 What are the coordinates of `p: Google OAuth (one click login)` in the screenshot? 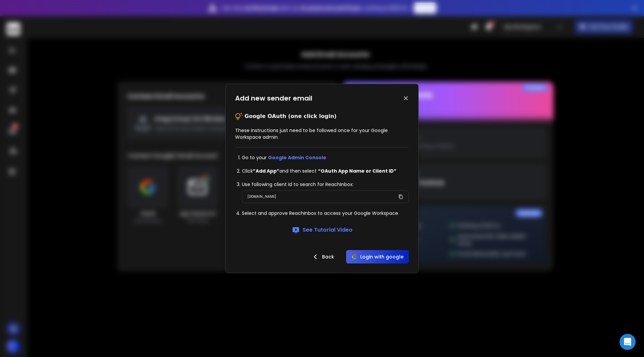 It's located at (291, 116).